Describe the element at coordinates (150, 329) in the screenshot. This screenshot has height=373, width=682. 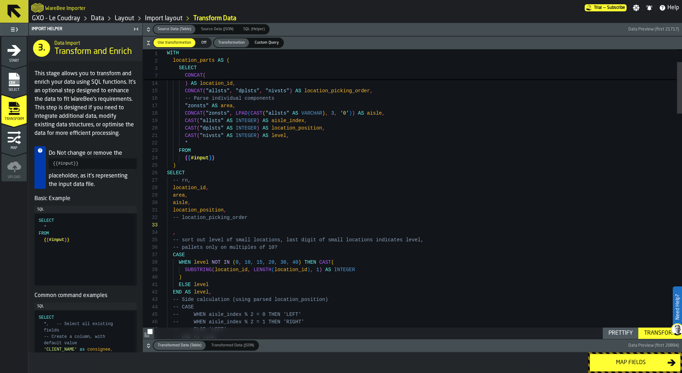
I see `div: 47` at that location.